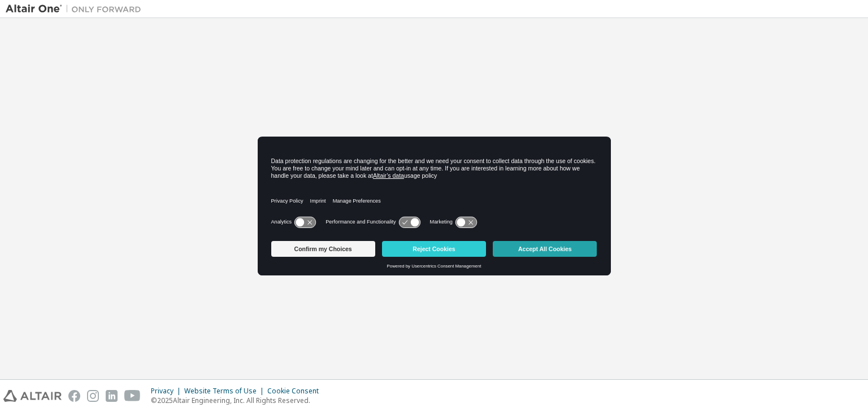 This screenshot has width=868, height=412. Describe the element at coordinates (168, 391) in the screenshot. I see `div: Privacy` at that location.